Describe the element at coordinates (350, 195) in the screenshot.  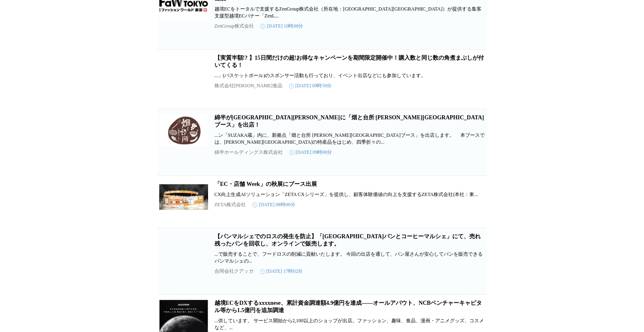
I see `p: CX向上生成AIソリューション「ZETA CXシリーズ」を提供し、顧客体験価値の向上を支援するZETA株式会社(本社：東...` at that location.